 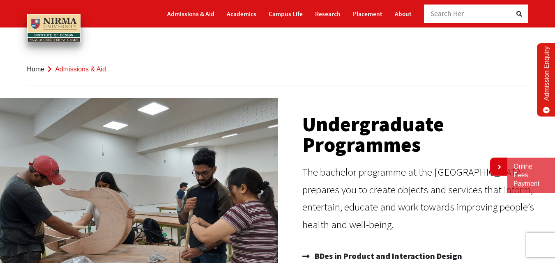 What do you see at coordinates (241, 14) in the screenshot?
I see `a: Academics` at bounding box center [241, 14].